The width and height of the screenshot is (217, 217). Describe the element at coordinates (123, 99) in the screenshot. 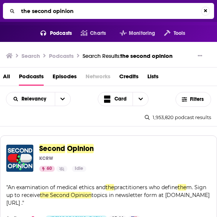

I see `h2: Choose View` at that location.